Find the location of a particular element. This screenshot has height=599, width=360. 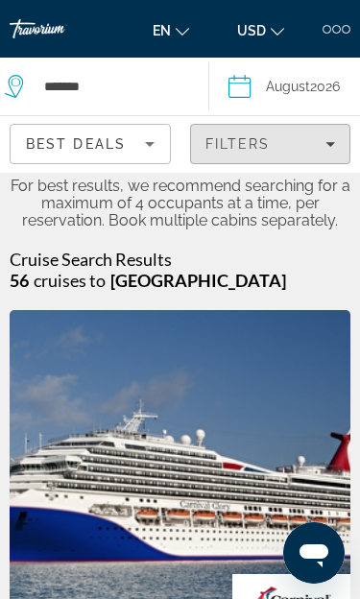

span: cruises to is located at coordinates (69, 280).